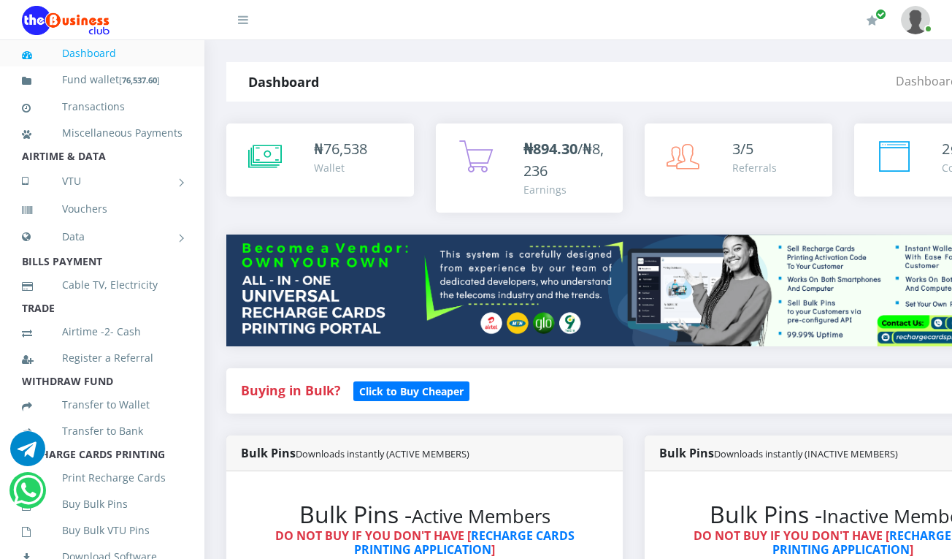  What do you see at coordinates (411, 391) in the screenshot?
I see `b: Click to Buy Cheaper` at bounding box center [411, 391].